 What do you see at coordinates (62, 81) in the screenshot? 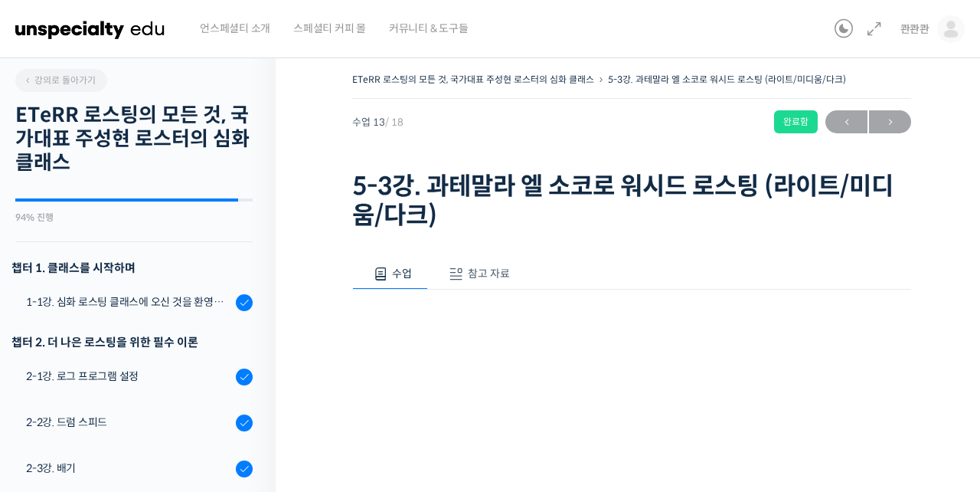
I see `a: 강의로 돌아가기` at bounding box center [62, 81].